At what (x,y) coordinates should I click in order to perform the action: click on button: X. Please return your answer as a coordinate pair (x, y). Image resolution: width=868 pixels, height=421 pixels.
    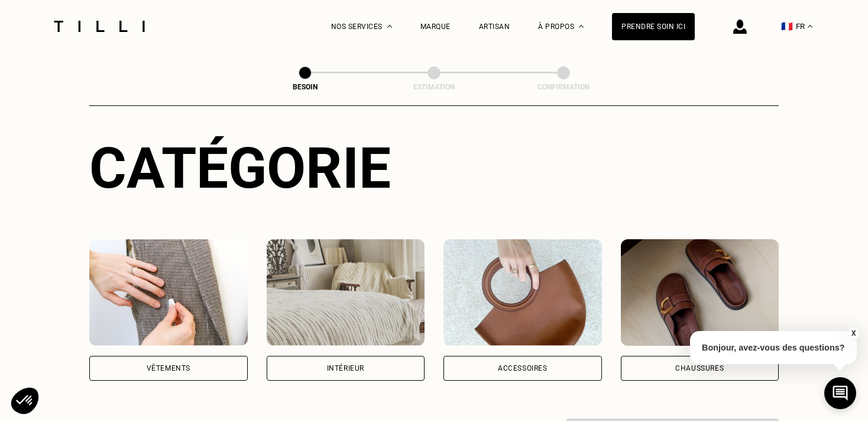
    Looking at the image, I should click on (853, 333).